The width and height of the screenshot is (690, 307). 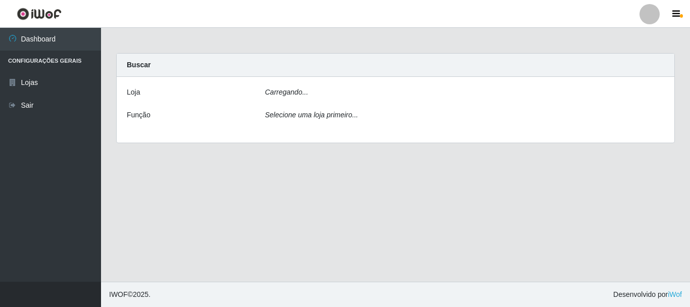 What do you see at coordinates (130, 294) in the screenshot?
I see `span: © 2025 .` at bounding box center [130, 294].